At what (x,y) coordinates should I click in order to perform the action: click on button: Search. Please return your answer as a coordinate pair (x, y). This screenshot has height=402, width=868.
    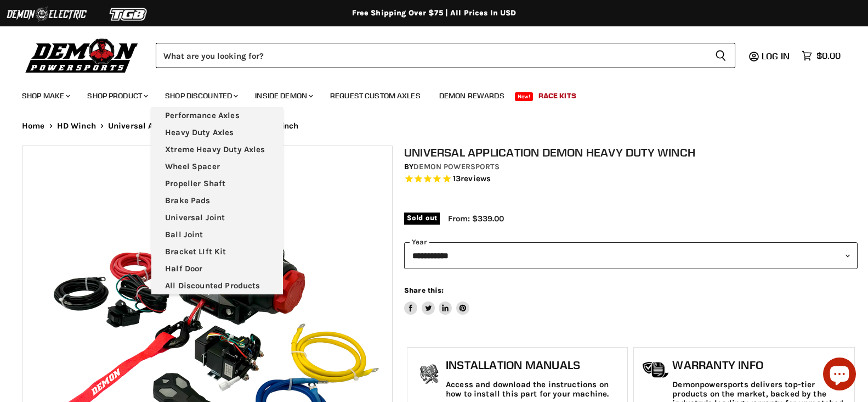
    Looking at the image, I should click on (721, 55).